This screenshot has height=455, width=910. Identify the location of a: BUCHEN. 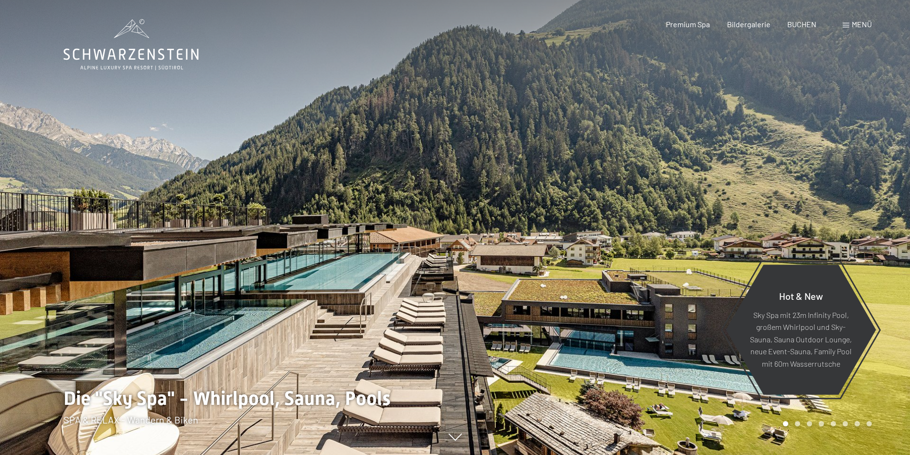
(802, 24).